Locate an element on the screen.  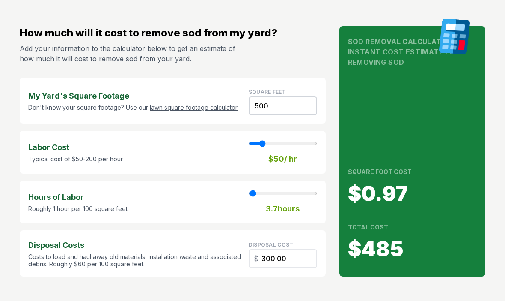
p: Add your information to the calculator below to get an estimate of how much it will cost to remov... is located at coordinates (129, 54).